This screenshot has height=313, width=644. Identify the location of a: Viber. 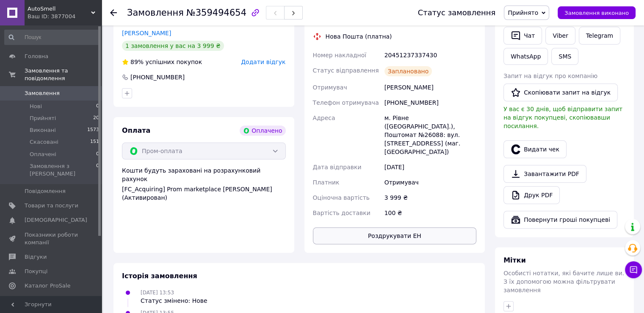
(560, 35).